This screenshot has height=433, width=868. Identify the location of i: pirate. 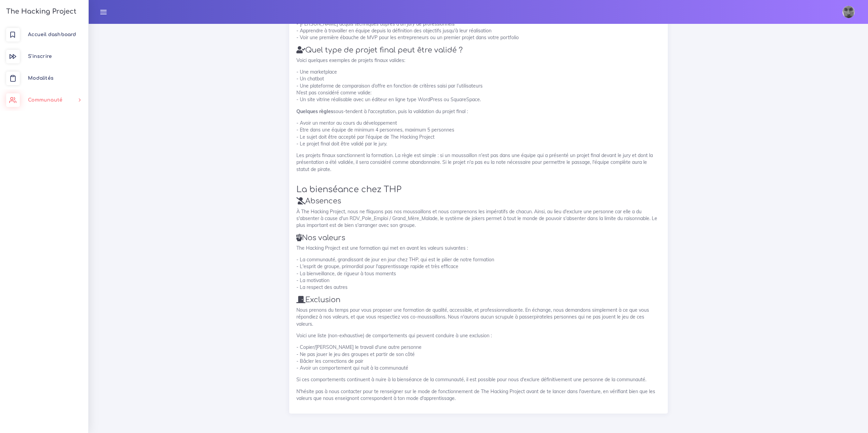
(540, 317).